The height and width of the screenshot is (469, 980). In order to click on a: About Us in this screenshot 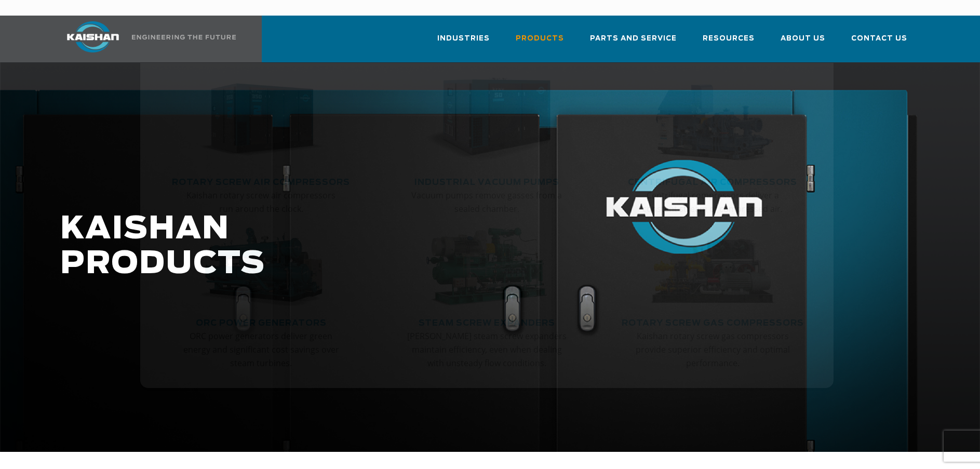, I will do `click(803, 43)`.